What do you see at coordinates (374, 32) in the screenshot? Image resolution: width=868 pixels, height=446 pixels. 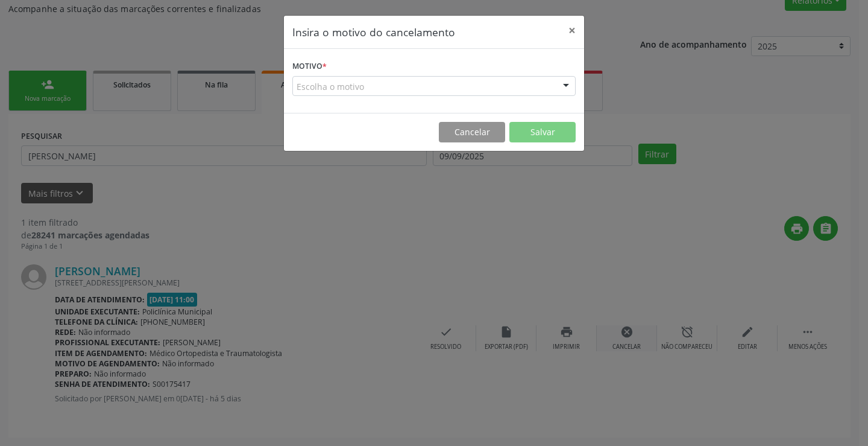 I see `h5: Insira o motivo do cancelamento` at bounding box center [374, 32].